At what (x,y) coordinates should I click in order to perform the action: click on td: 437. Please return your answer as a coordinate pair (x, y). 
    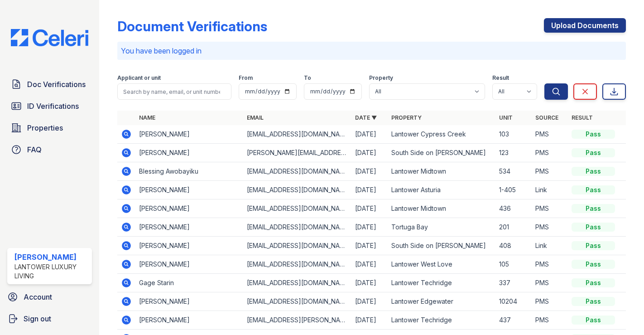
    Looking at the image, I should click on (513, 320).